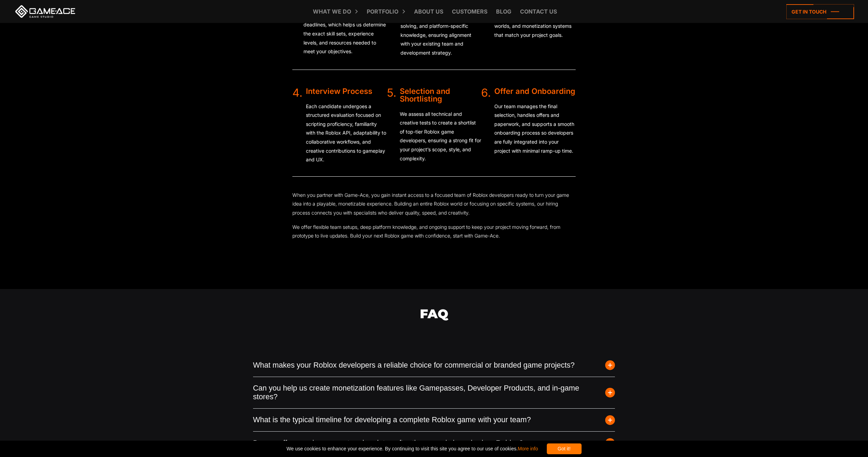 The width and height of the screenshot is (868, 457). Describe the element at coordinates (297, 129) in the screenshot. I see `div: 4.` at that location.